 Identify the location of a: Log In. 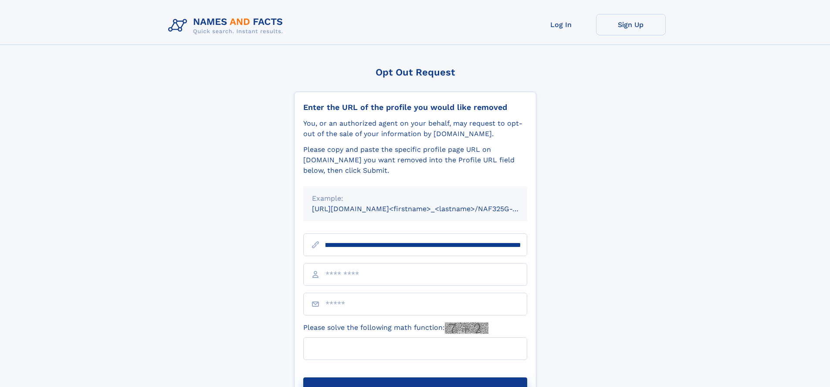
(561, 24).